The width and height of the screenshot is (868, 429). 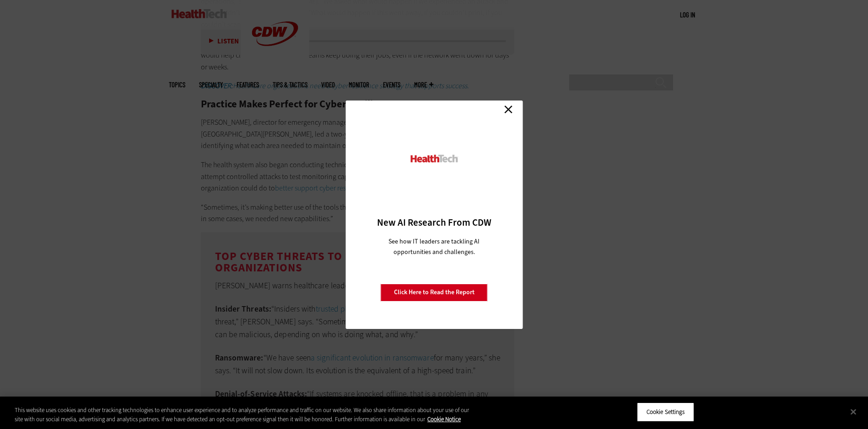 I want to click on div: This website uses cookies and other tracking technologies to enhance user experience and to analy..., so click(x=246, y=415).